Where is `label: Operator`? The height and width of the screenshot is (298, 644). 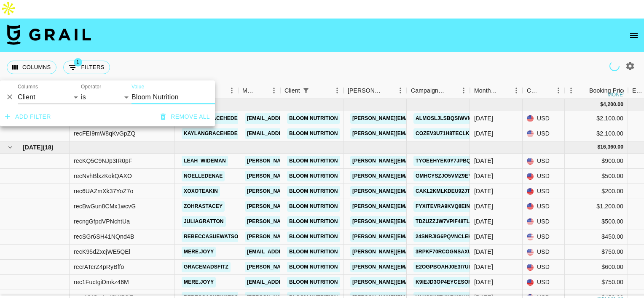 label: Operator is located at coordinates (91, 87).